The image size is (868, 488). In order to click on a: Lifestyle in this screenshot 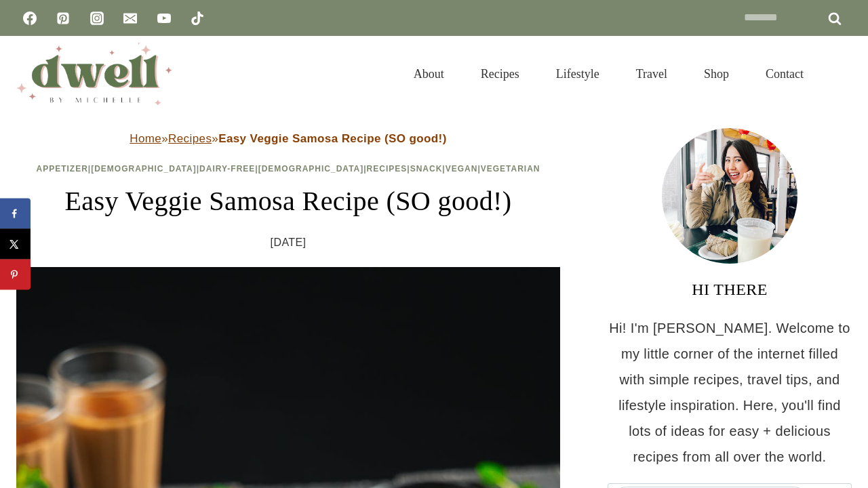, I will do `click(578, 74)`.